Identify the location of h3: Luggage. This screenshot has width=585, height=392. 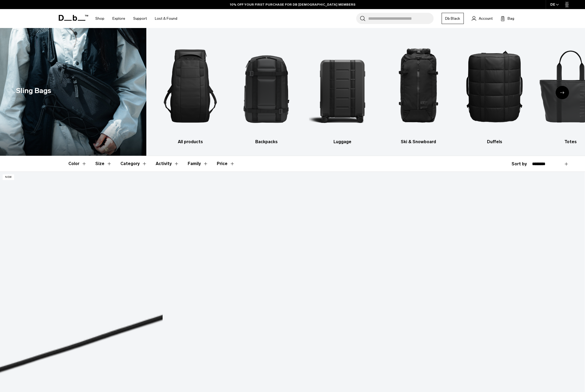
(342, 142).